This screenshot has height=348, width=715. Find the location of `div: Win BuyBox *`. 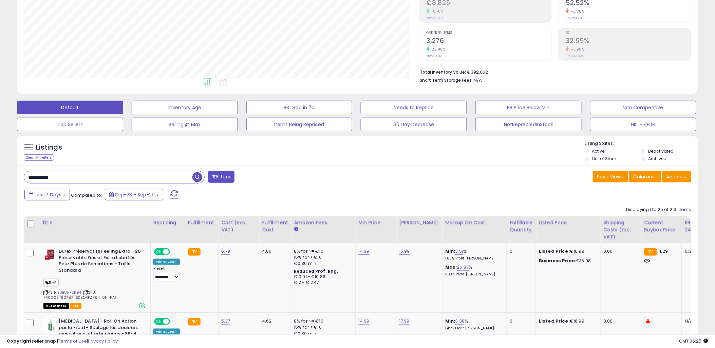

div: Win BuyBox * is located at coordinates (167, 262).